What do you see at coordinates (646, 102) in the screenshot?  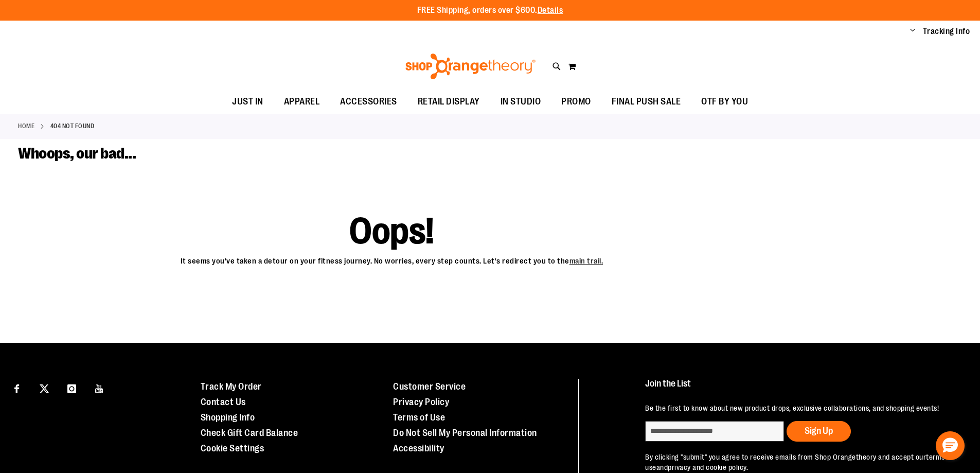 I see `a: FINAL PUSH SALE` at bounding box center [646, 102].